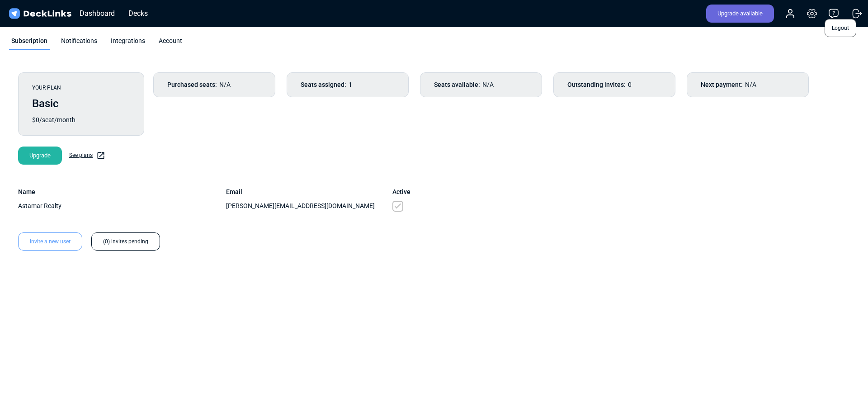  Describe the element at coordinates (171, 43) in the screenshot. I see `div: Account` at that location.